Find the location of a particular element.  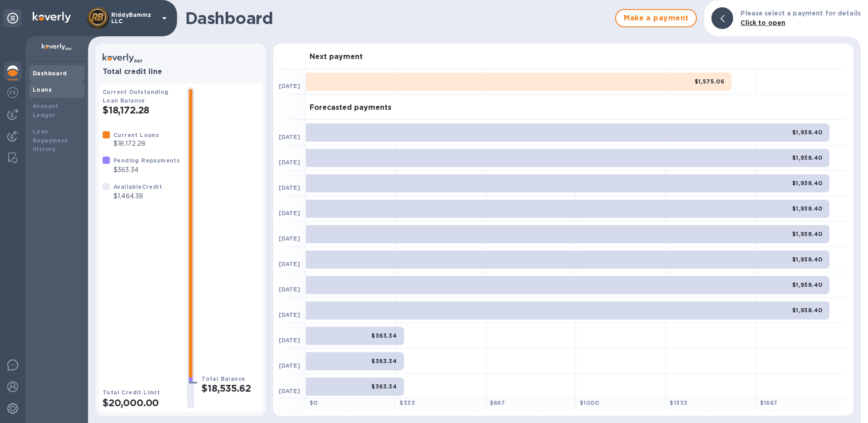

h3: Forecasted payments is located at coordinates (350, 108).